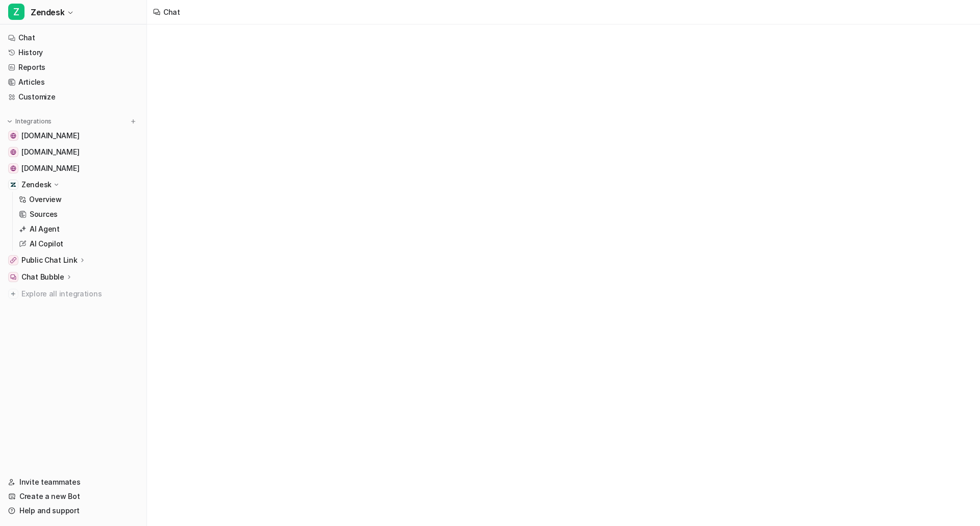 This screenshot has width=980, height=526. Describe the element at coordinates (36, 185) in the screenshot. I see `p: Zendesk` at that location.